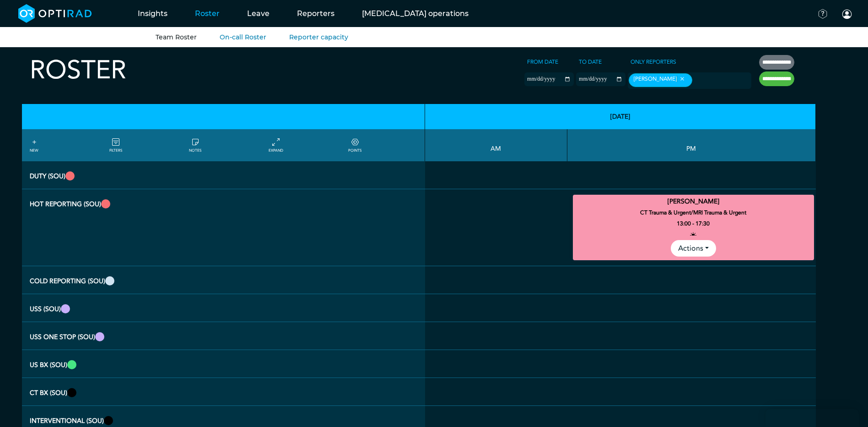  I want to click on a: collapse/expand expected points, so click(355, 145).